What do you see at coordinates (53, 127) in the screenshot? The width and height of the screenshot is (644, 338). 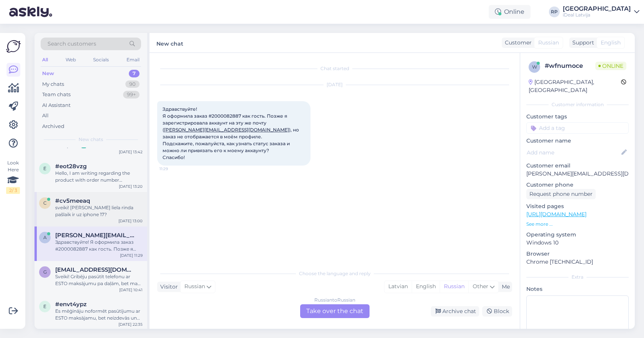 I see `div: Archived` at bounding box center [53, 127].